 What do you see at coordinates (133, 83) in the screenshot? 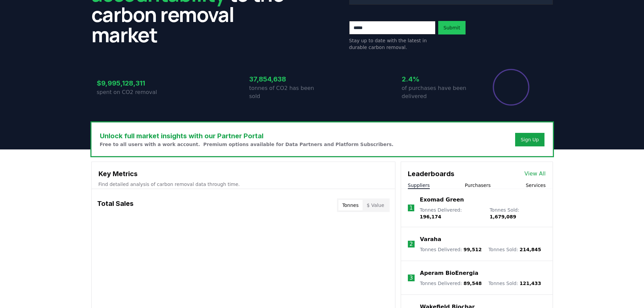
I see `h3: $9,995,128,311` at bounding box center [133, 83].